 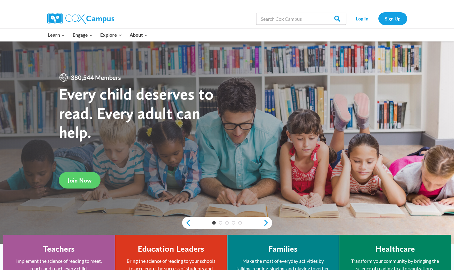 I want to click on a: 4, so click(x=233, y=222).